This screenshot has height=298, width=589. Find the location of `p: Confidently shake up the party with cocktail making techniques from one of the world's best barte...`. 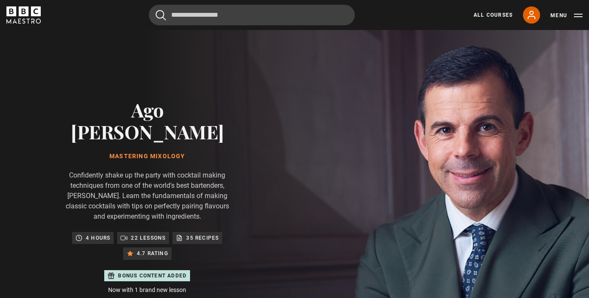

p: Confidently shake up the party with cocktail making techniques from one of the world's best barte... is located at coordinates (147, 196).